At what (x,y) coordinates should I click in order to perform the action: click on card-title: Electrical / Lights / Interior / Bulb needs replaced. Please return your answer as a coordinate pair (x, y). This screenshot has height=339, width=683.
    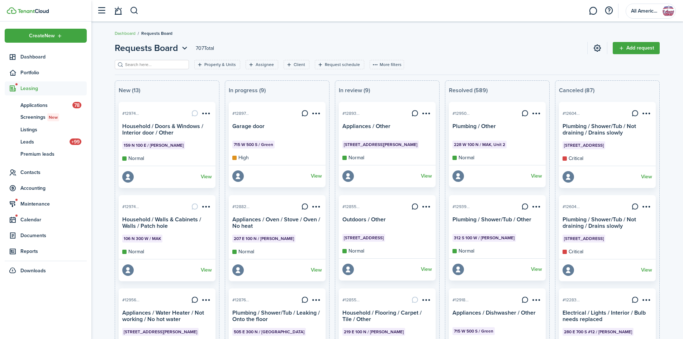
    Looking at the image, I should click on (607, 316).